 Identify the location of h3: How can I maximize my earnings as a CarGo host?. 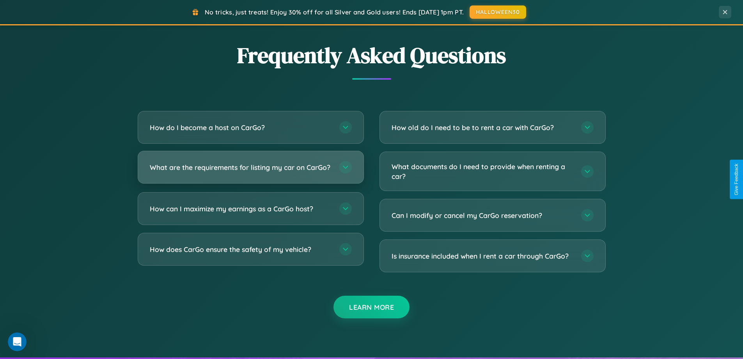
(241, 208).